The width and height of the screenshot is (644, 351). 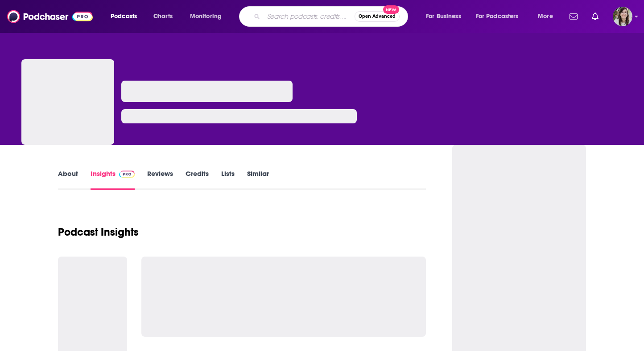 What do you see at coordinates (50, 17) in the screenshot?
I see `a: Podchaser - Follow, Share and Rate Podcasts` at bounding box center [50, 17].